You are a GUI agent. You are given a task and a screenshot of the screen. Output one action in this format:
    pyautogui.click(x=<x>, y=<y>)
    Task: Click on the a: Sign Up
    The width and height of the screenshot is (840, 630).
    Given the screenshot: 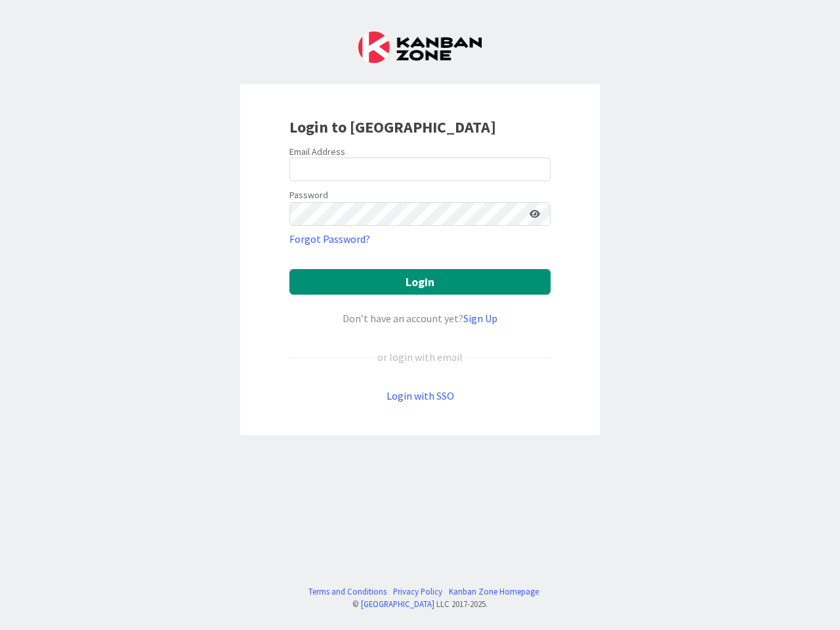 What is the action you would take?
    pyautogui.click(x=480, y=318)
    